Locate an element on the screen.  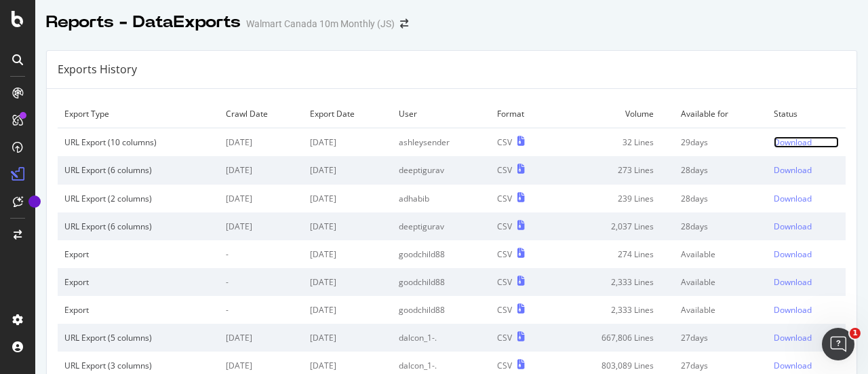
td: ashleysender is located at coordinates (441, 143).